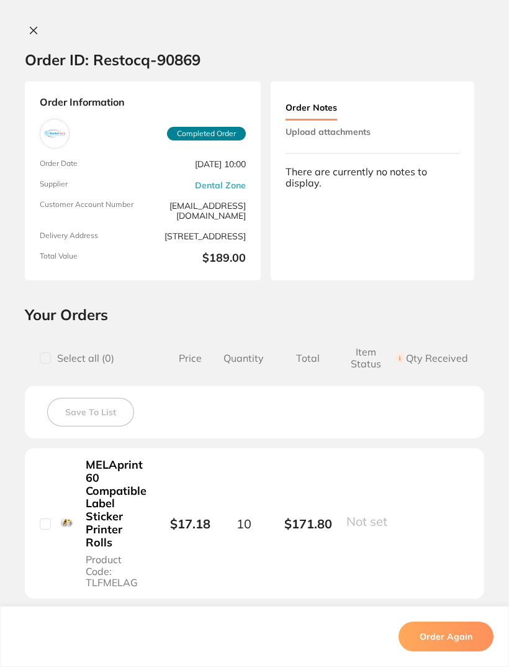  What do you see at coordinates (55, 134) in the screenshot?
I see `img: Dental Zone` at bounding box center [55, 134].